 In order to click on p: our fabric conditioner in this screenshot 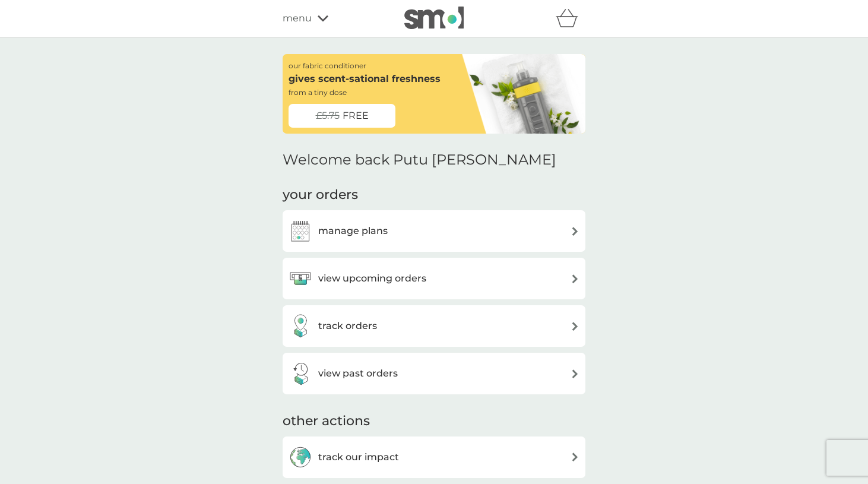, I will do `click(327, 66)`.